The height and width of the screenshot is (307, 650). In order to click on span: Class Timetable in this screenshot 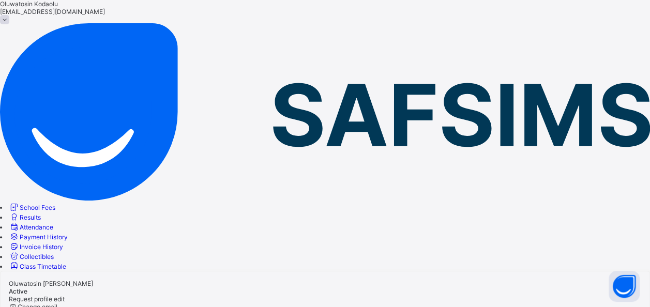, I will do `click(43, 266)`.